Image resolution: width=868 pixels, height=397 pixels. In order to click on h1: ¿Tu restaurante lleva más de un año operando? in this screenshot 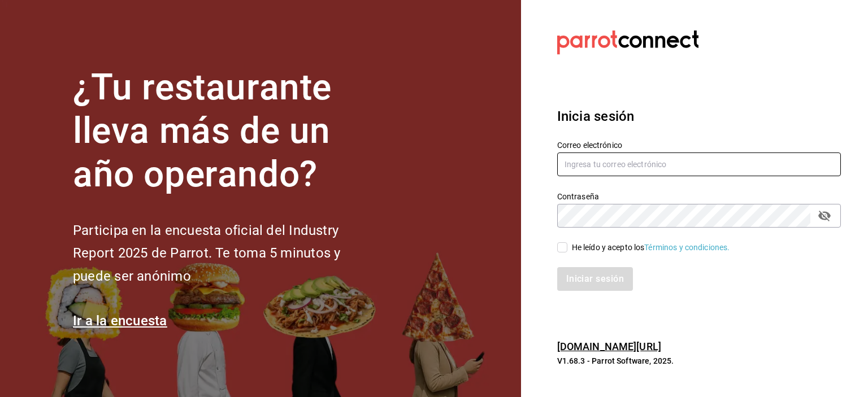, I will do `click(226, 131)`.